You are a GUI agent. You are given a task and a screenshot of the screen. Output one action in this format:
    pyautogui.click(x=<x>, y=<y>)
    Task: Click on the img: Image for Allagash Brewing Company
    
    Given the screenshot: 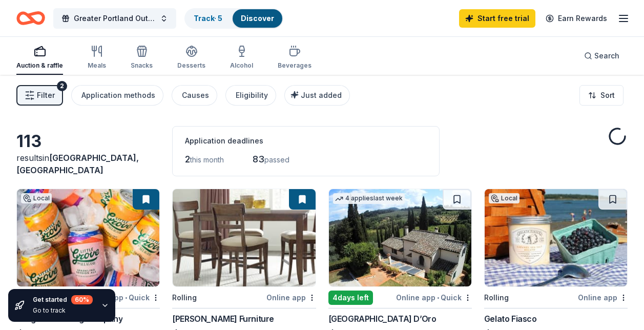 What is the action you would take?
    pyautogui.click(x=88, y=238)
    